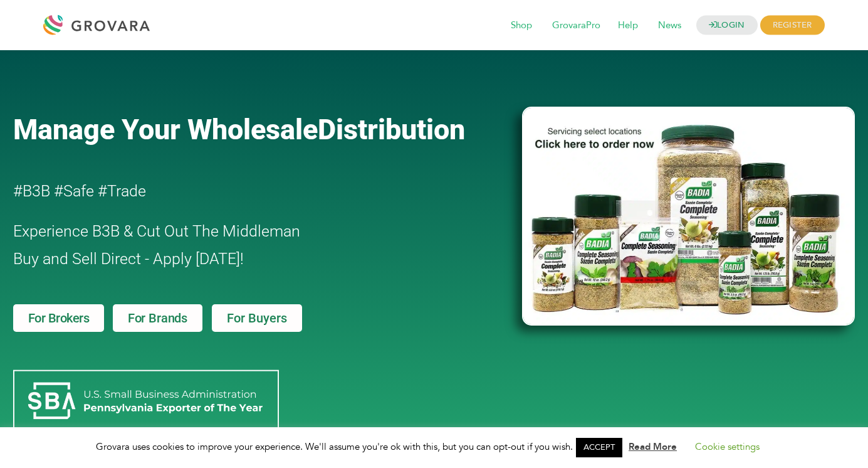 The width and height of the screenshot is (868, 468). Describe the element at coordinates (59, 318) in the screenshot. I see `a: For Brokers` at that location.